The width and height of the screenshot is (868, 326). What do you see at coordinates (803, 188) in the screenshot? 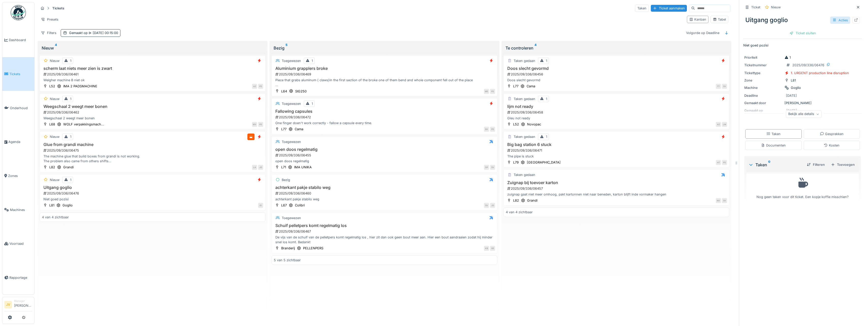
I see `div: Nog geen taken voor dit ticket. Een kopje koffie misschien?` at bounding box center [803, 188].